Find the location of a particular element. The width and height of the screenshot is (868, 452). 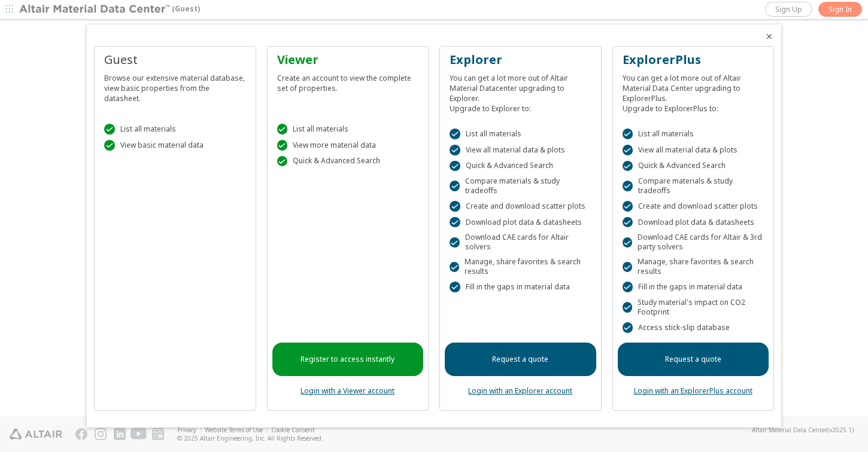

div: View more material data is located at coordinates (348, 146).